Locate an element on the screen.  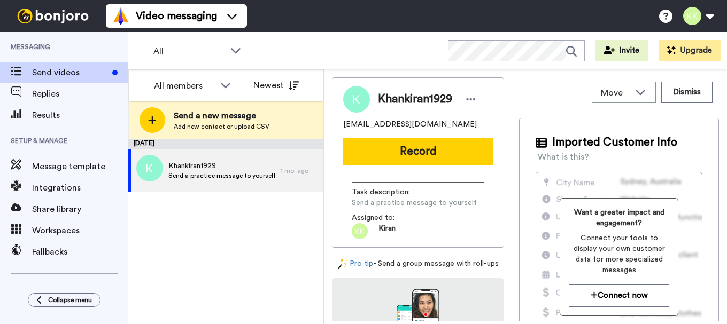
button: Collapse menu is located at coordinates (64, 300).